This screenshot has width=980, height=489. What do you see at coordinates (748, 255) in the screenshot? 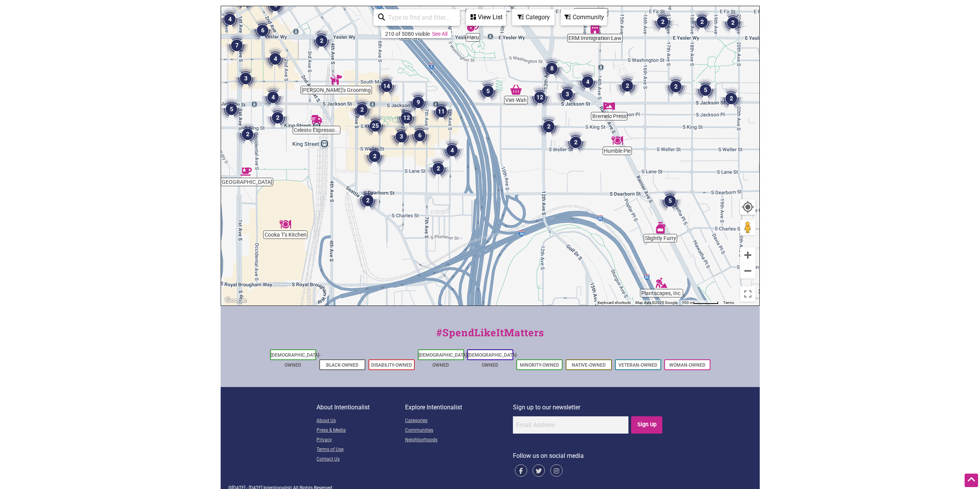
I see `button: Zoom in` at bounding box center [748, 255].